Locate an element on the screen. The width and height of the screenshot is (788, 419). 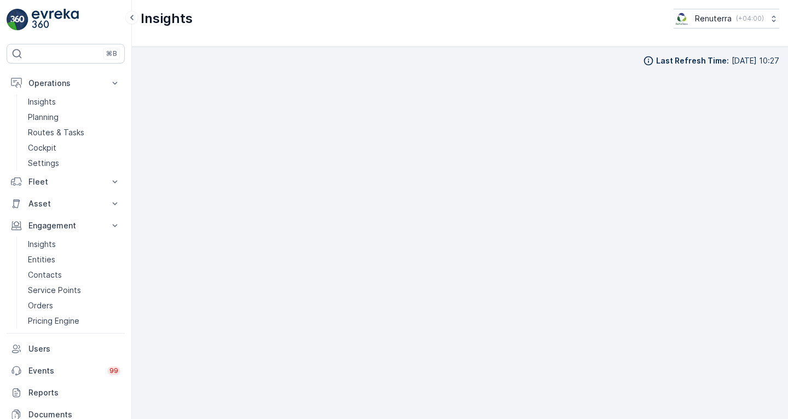
p: Fleet is located at coordinates (66, 182).